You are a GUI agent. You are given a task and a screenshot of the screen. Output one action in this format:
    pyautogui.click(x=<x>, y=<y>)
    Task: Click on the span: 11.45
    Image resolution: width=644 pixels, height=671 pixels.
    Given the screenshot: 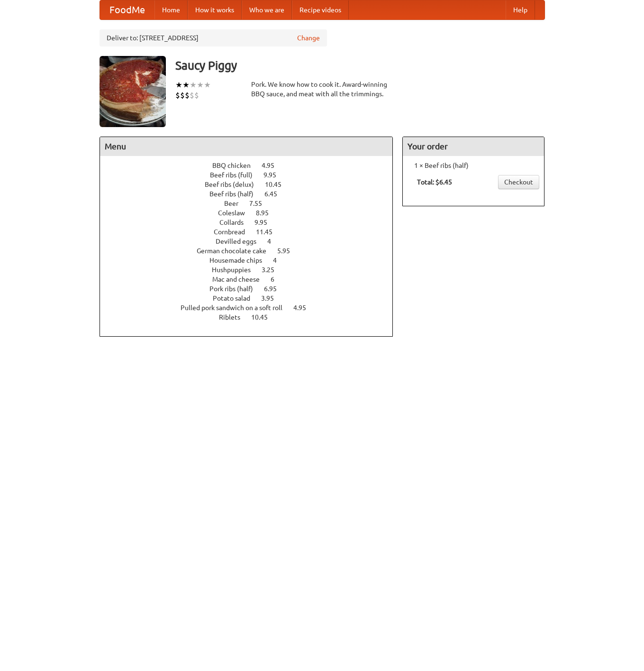 What is the action you would take?
    pyautogui.click(x=269, y=232)
    